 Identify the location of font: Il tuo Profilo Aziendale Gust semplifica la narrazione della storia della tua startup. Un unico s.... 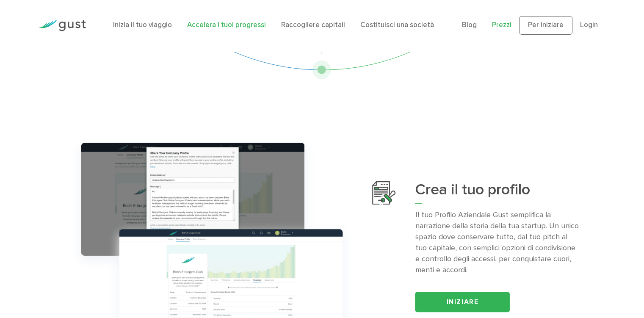
(497, 242).